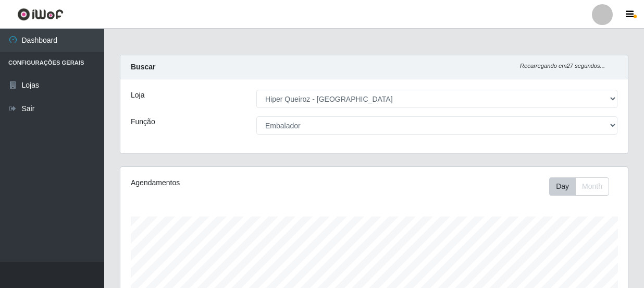 The image size is (644, 288). What do you see at coordinates (592, 186) in the screenshot?
I see `button: Month` at bounding box center [592, 186].